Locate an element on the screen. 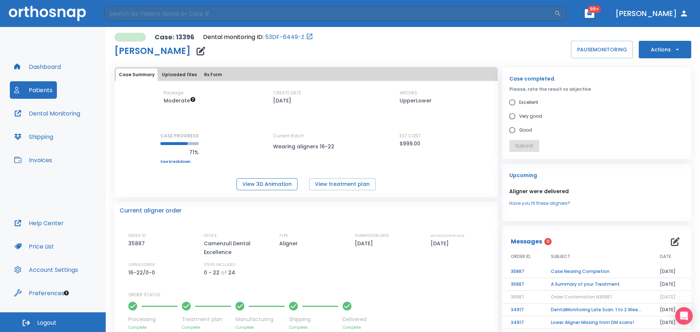  p: Delivered is located at coordinates (354, 319).